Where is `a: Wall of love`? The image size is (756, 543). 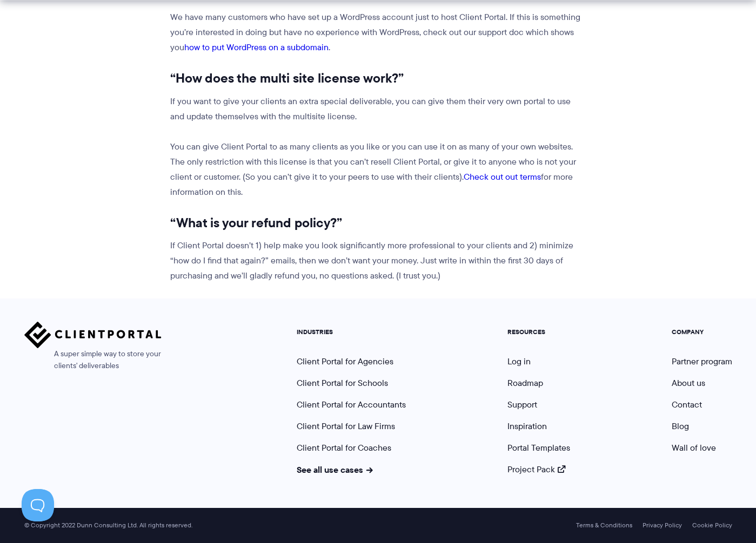
a: Wall of love is located at coordinates (694, 447).